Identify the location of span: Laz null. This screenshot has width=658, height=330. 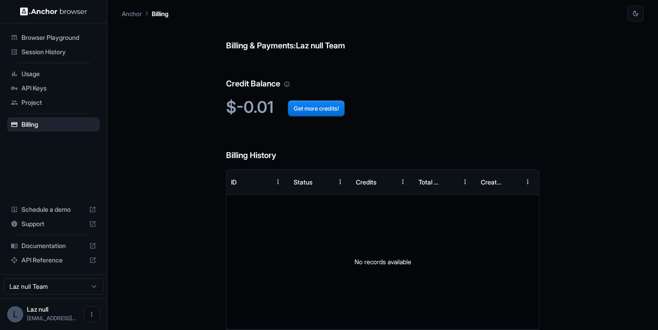
(38, 309).